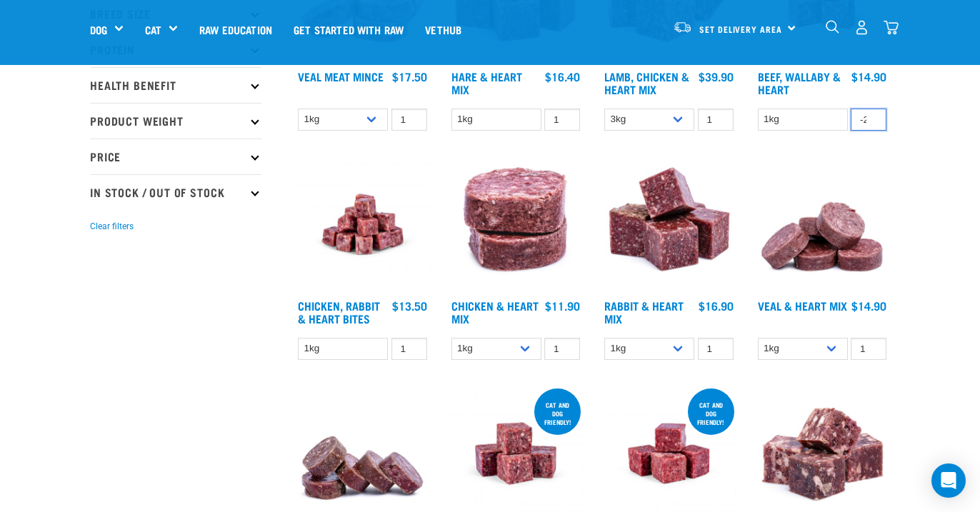 Image resolution: width=980 pixels, height=512 pixels. I want to click on img: Chicken and Heart Medallions, so click(516, 224).